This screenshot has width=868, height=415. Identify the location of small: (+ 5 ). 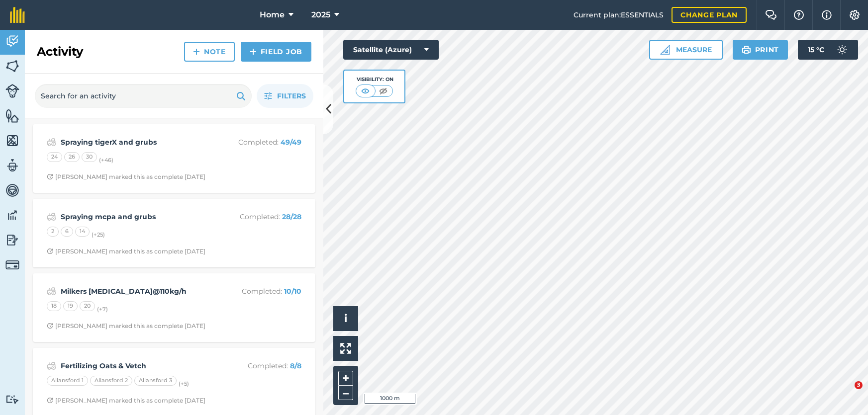
(184, 384).